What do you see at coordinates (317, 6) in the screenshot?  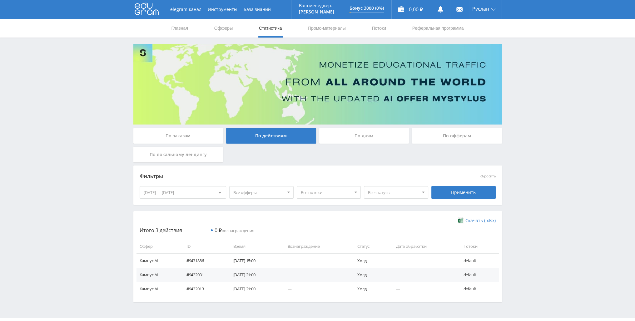 I see `p: Ваш менеджер:` at bounding box center [317, 6].